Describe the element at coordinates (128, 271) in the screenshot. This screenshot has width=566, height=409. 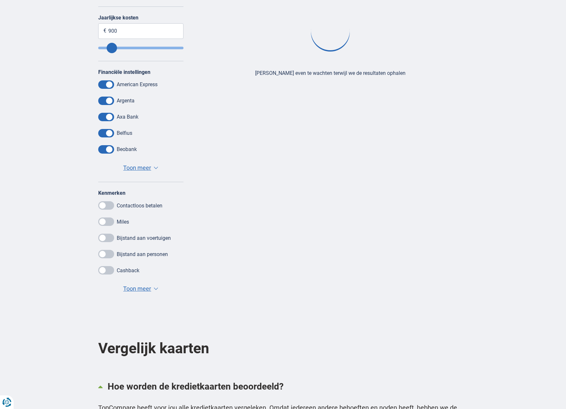
I see `label: Cashback` at that location.